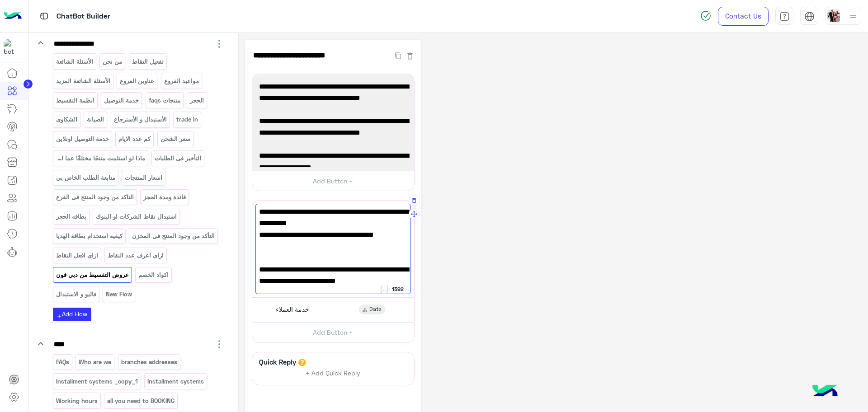 The height and width of the screenshot is (412, 868). What do you see at coordinates (397, 55) in the screenshot?
I see `button: Duplicate Flow` at bounding box center [397, 55].